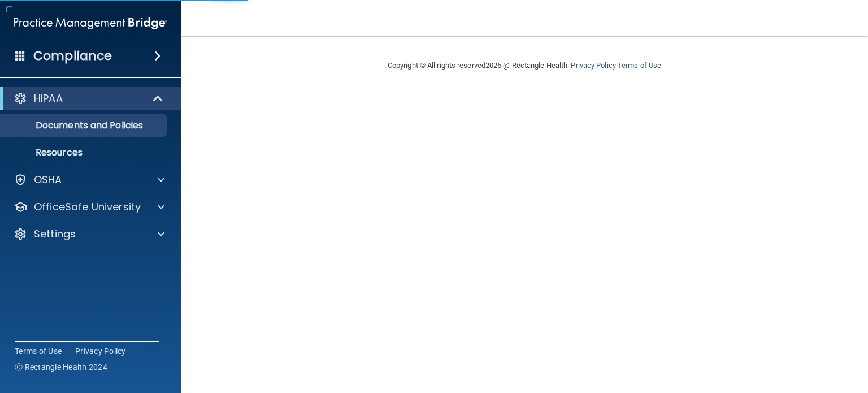 The height and width of the screenshot is (393, 868). Describe the element at coordinates (89, 180) in the screenshot. I see `a: OSHA` at that location.